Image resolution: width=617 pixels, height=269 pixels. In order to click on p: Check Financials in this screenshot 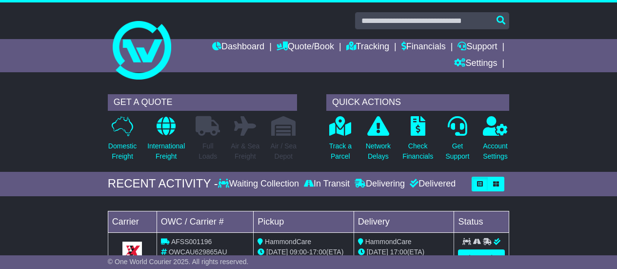, I will do `click(417, 151)`.